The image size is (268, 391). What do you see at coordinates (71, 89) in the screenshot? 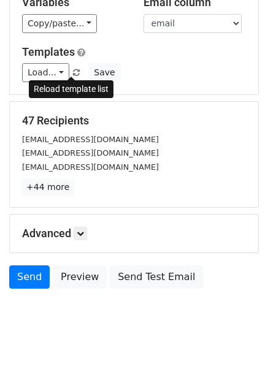
I see `div: Reload template list` at bounding box center [71, 89].